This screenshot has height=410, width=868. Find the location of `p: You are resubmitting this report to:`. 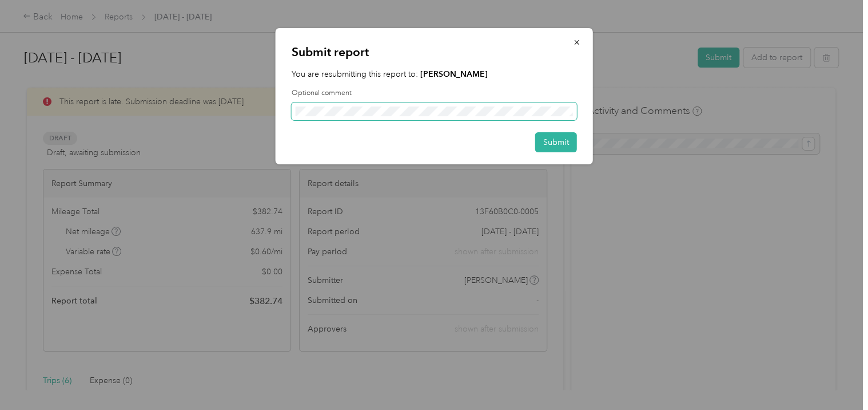

p: You are resubmitting this report to: is located at coordinates (434, 74).